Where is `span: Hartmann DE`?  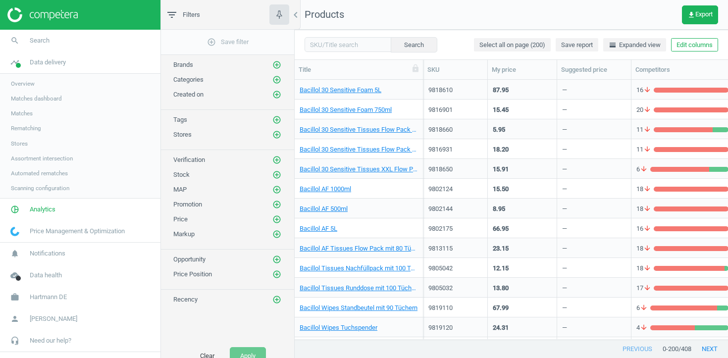
span: Hartmann DE is located at coordinates (48, 297).